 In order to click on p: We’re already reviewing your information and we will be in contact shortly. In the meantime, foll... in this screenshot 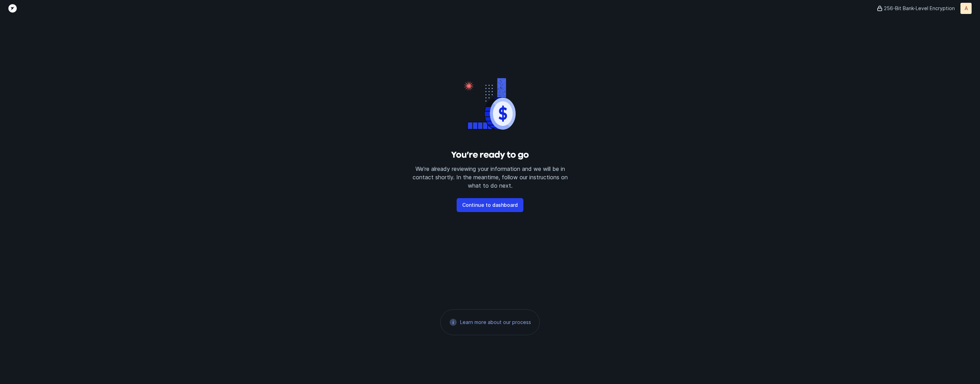, I will do `click(490, 177)`.